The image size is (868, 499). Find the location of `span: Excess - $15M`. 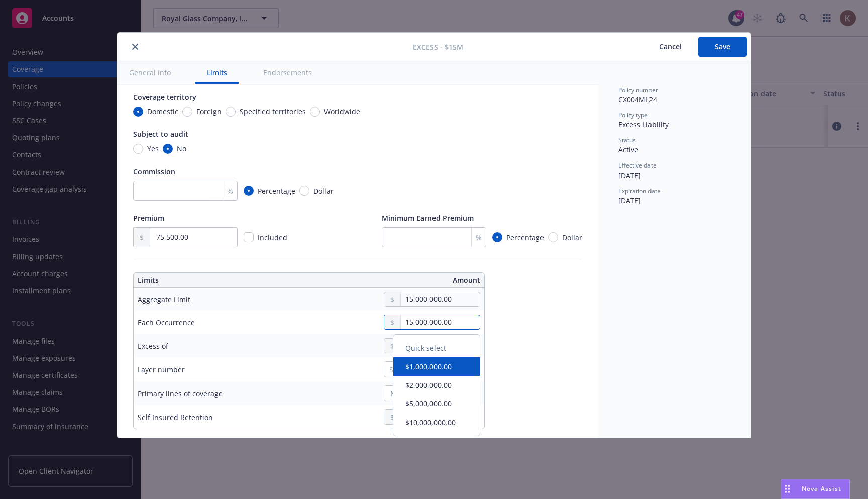

span: Excess - $15M is located at coordinates (438, 47).